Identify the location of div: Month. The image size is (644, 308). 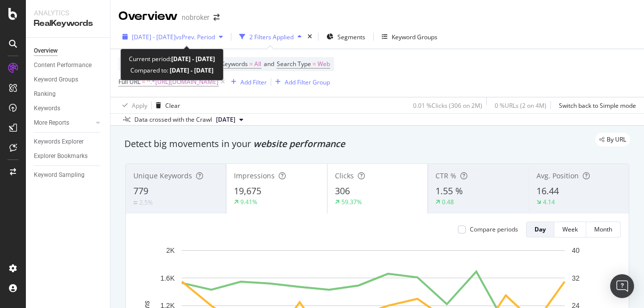
(603, 229).